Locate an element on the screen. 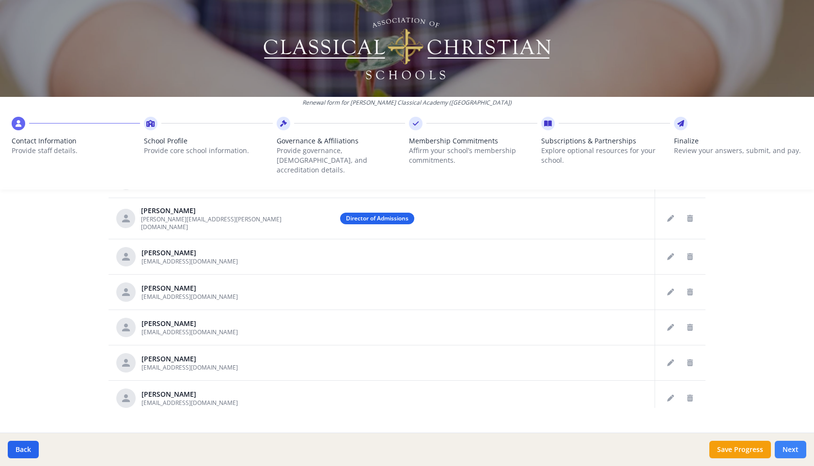 The image size is (814, 466). span: Contact Information is located at coordinates (76, 141).